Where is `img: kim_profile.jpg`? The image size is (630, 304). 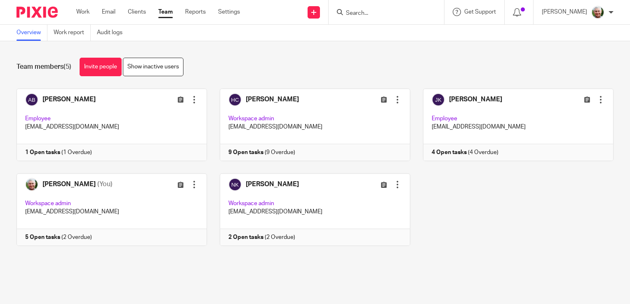
img: kim_profile.jpg is located at coordinates (597, 12).